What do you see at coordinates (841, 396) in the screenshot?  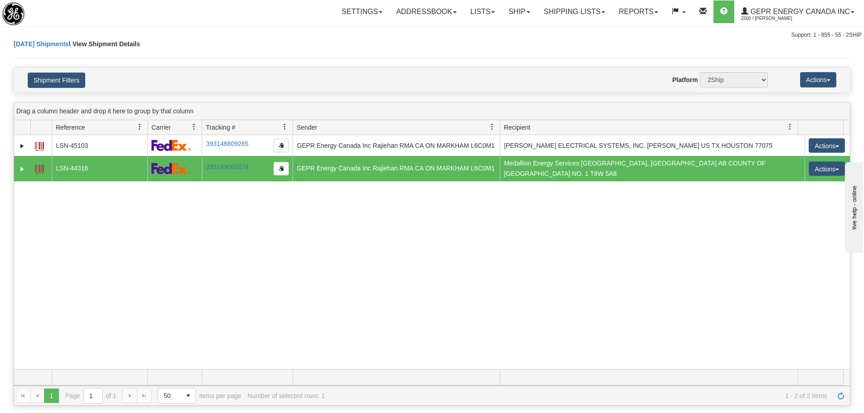 I see `a: Refresh` at bounding box center [841, 396].